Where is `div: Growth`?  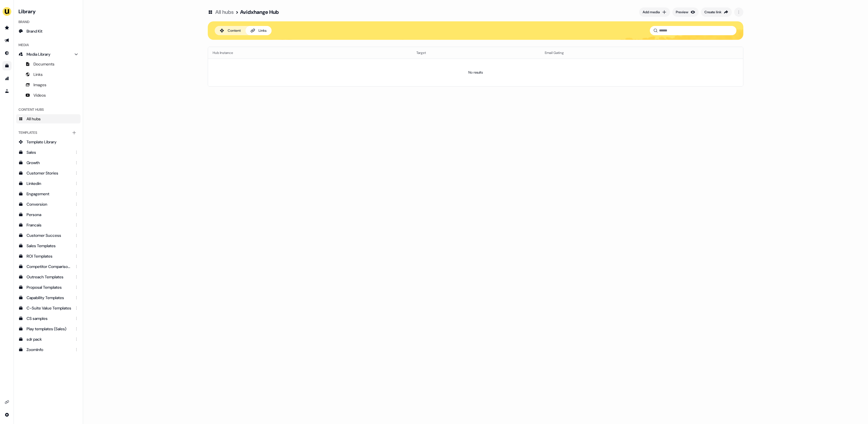 div: Growth is located at coordinates (48, 162).